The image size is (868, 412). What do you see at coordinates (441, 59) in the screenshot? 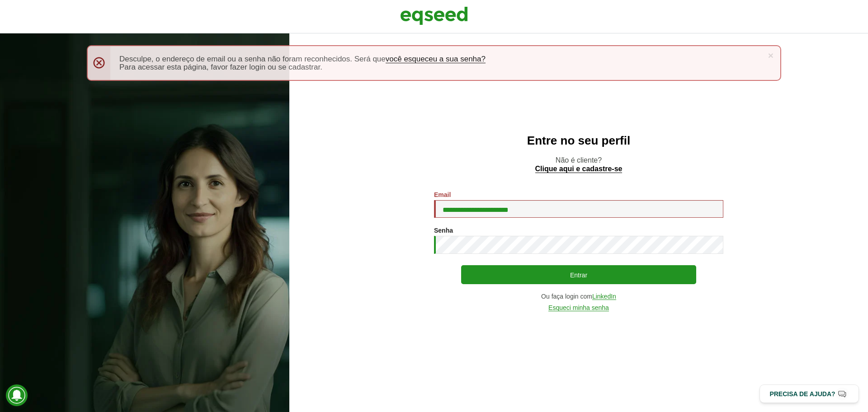
I see `li: Desculpe, o endereço de email ou a senha não foram reconhecidos. Será que` at bounding box center [441, 59].